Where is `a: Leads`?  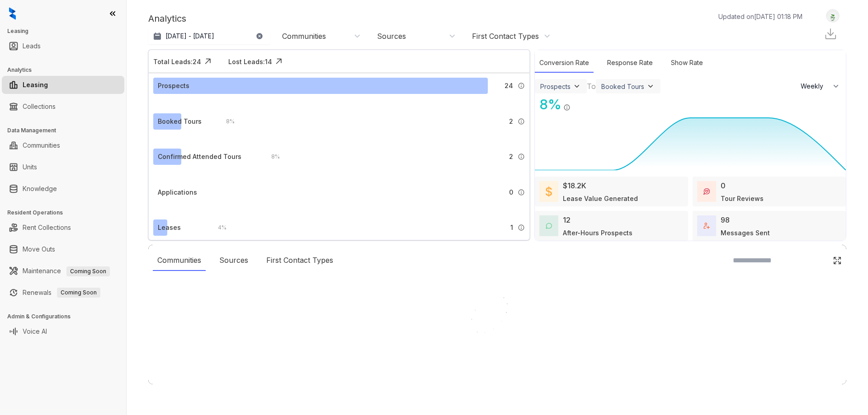
a: Leads is located at coordinates (31, 46).